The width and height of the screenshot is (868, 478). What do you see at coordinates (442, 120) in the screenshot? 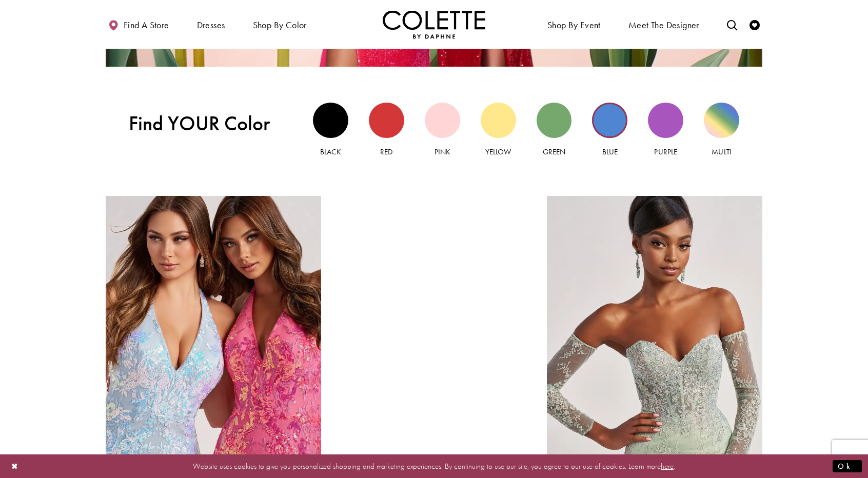
I see `div: Pink view` at bounding box center [442, 120].